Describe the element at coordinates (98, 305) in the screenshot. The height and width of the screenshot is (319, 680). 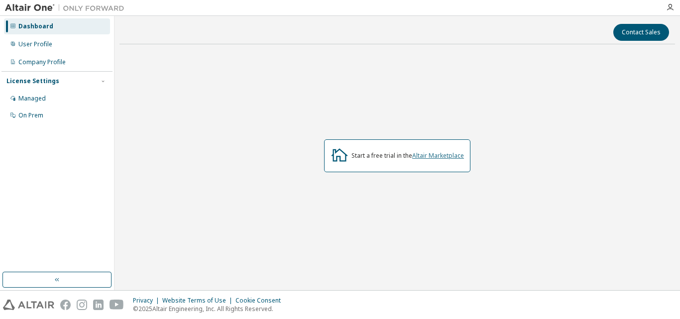
I see `img: linkedin.svg` at that location.